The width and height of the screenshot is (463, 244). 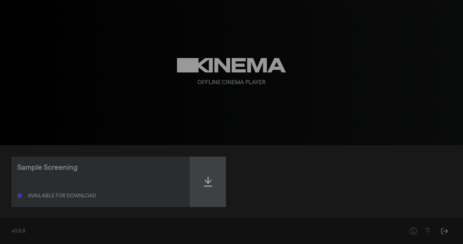 I want to click on div: Offline Cinema Player, so click(x=232, y=83).